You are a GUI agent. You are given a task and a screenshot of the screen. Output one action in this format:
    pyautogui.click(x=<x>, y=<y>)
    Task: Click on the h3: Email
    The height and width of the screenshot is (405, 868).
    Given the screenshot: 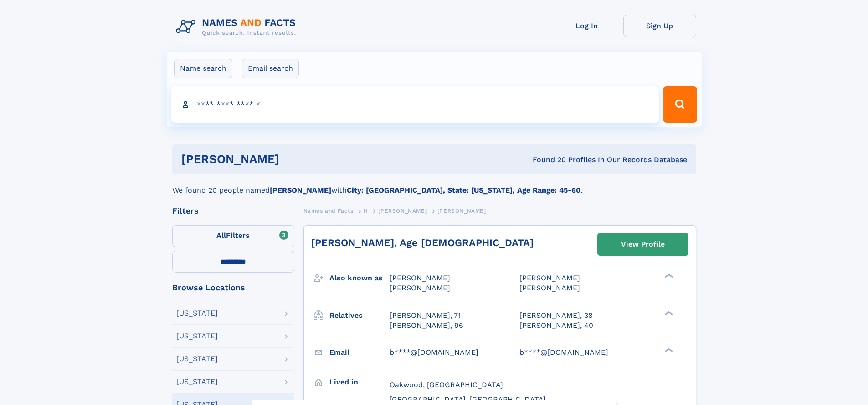 What is the action you would take?
    pyautogui.click(x=360, y=352)
    